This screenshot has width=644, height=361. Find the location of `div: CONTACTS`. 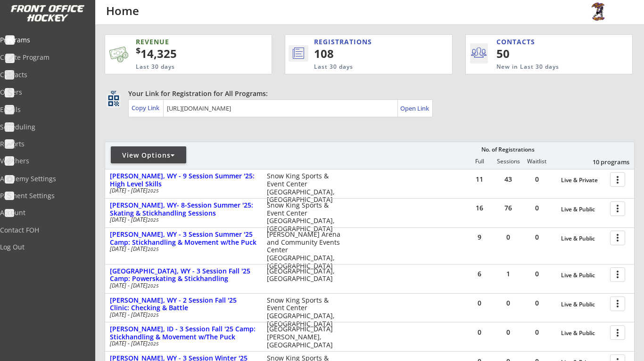

div: CONTACTS is located at coordinates (518, 42).